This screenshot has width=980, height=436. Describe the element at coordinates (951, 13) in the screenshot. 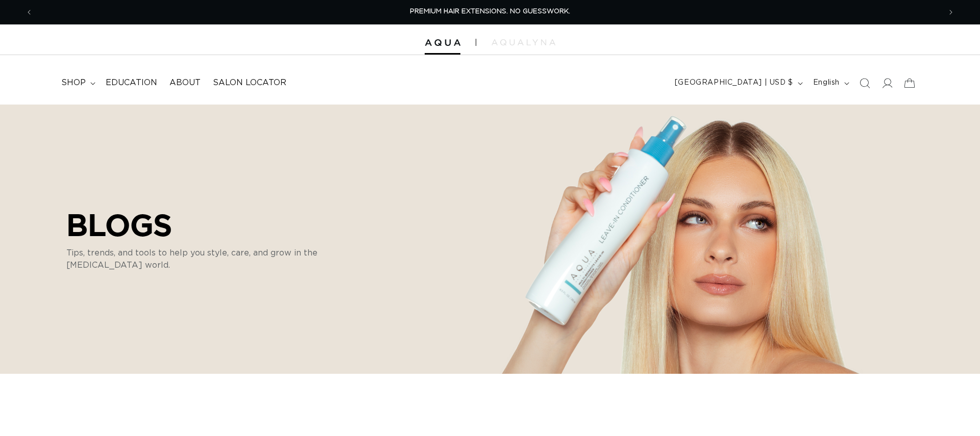

I see `button: Next announcement` at that location.